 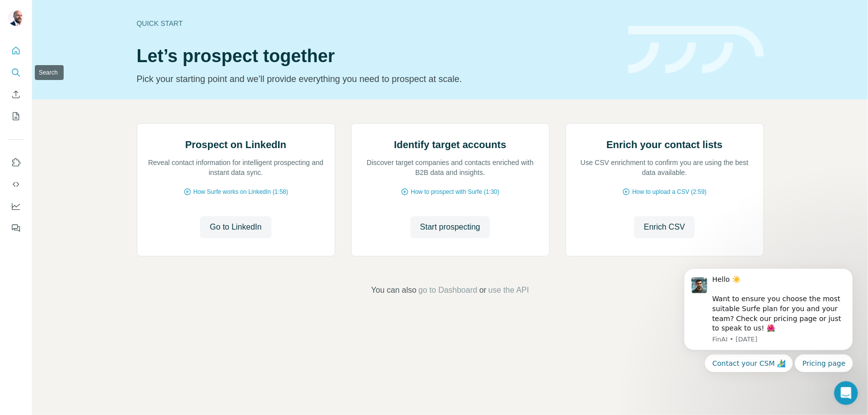 I want to click on button: Dashboard, so click(x=16, y=207).